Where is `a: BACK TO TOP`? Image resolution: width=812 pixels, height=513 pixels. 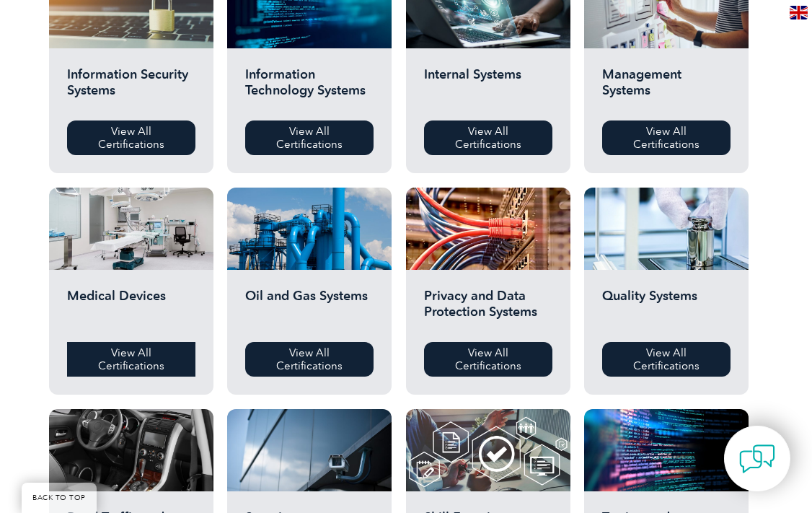
a: BACK TO TOP is located at coordinates (59, 498).